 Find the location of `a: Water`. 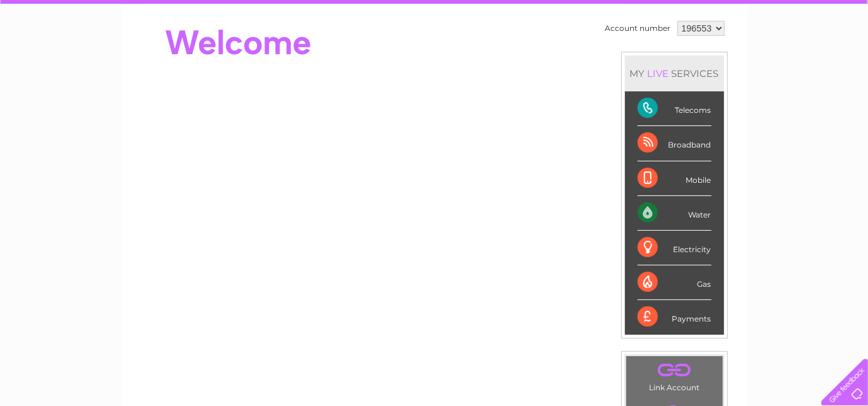

a: Water is located at coordinates (658, 58).